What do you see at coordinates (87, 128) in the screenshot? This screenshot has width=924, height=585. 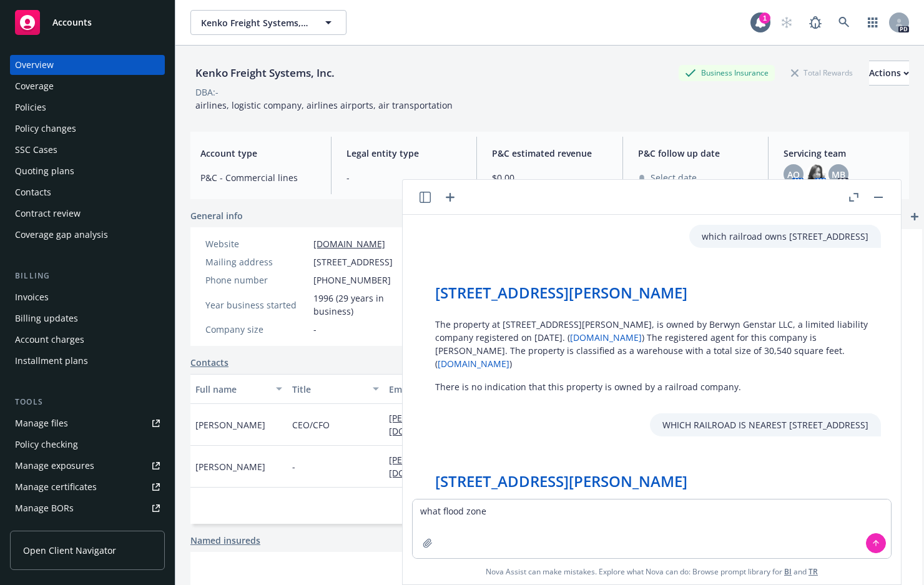 I see `a: Policy changes` at bounding box center [87, 128].